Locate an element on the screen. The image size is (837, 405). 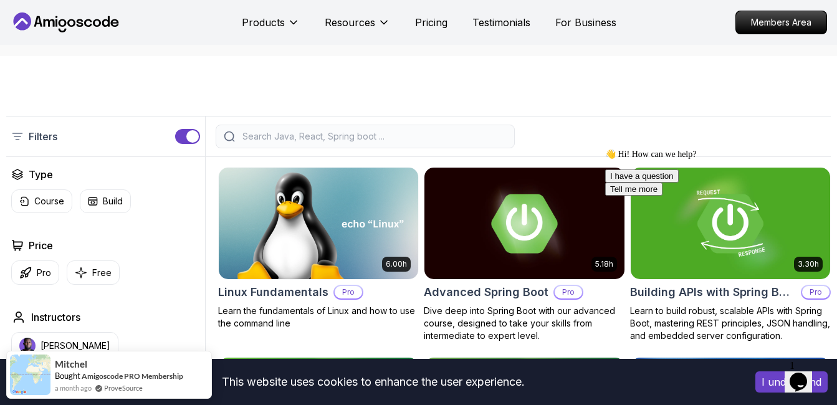
button: Free is located at coordinates (93, 272).